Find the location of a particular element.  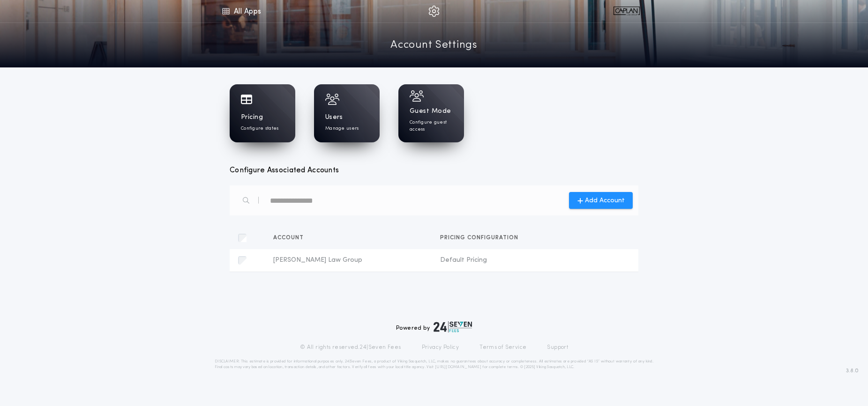

a: Support is located at coordinates (557, 348).